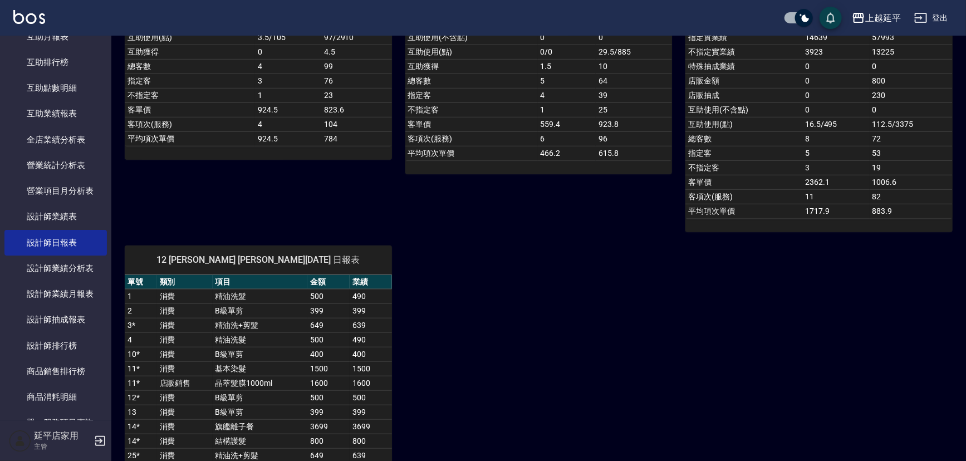 This screenshot has height=461, width=966. Describe the element at coordinates (62, 436) in the screenshot. I see `h5: 延平店家用` at that location.